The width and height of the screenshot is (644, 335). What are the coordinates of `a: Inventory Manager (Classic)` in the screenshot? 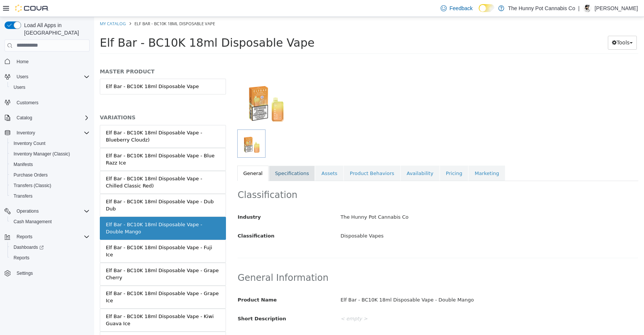 It's located at (42, 154).